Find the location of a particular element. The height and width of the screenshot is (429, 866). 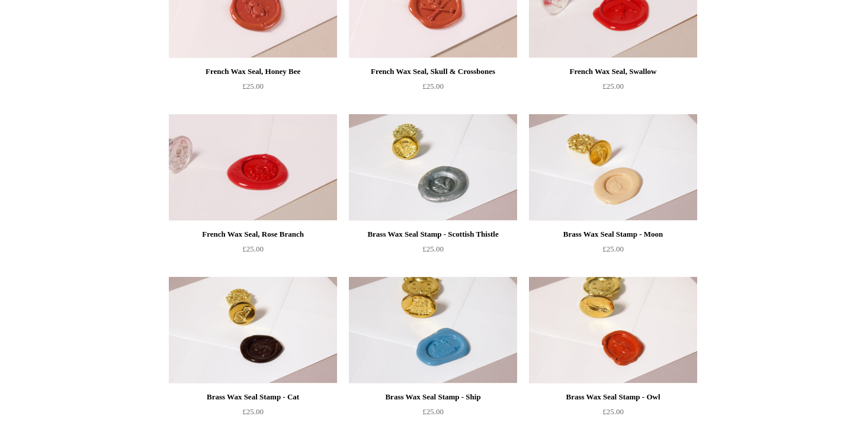

a: Brass Wax Seal Stamp - Scottish Thistle Brass Wax Seal Stamp - Scottish Thistle is located at coordinates (433, 168).